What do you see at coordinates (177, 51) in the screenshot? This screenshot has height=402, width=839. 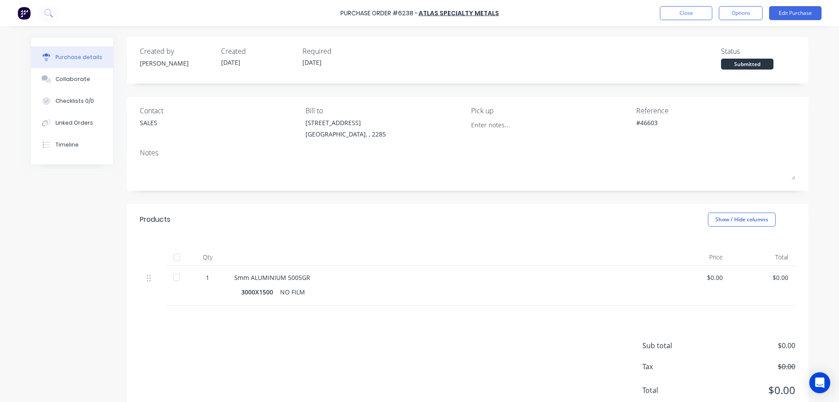 I see `div: Created by` at bounding box center [177, 51].